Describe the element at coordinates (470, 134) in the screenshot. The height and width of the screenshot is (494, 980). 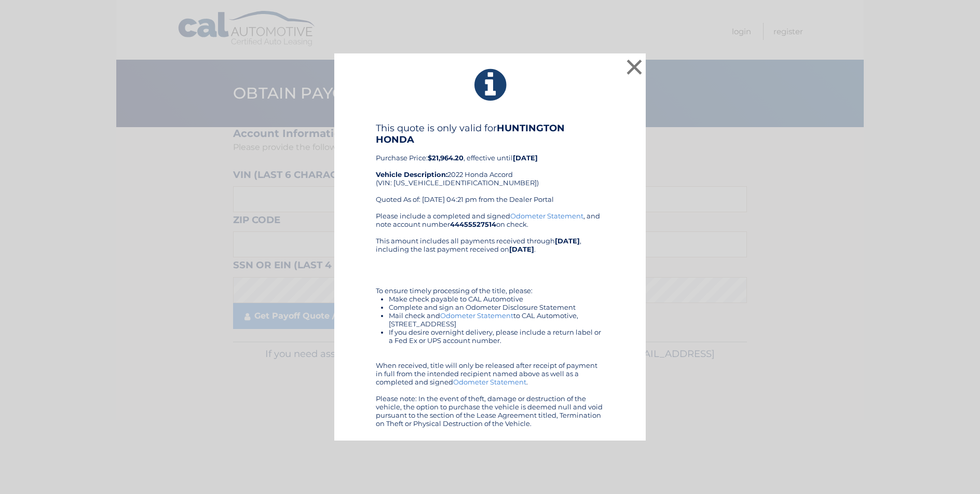
I see `b: HUNTINGTON HONDA` at that location.